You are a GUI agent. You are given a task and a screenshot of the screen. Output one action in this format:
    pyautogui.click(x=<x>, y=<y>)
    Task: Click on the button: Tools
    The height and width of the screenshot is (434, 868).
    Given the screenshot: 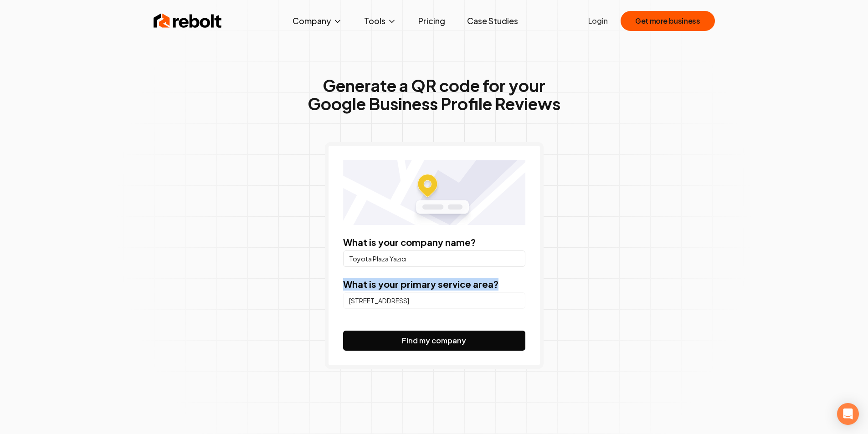 What is the action you would take?
    pyautogui.click(x=380, y=21)
    